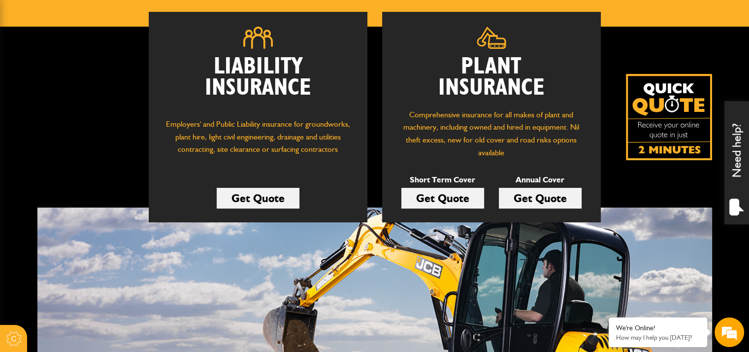 The height and width of the screenshot is (352, 749). I want to click on img: Quick Quote, so click(669, 117).